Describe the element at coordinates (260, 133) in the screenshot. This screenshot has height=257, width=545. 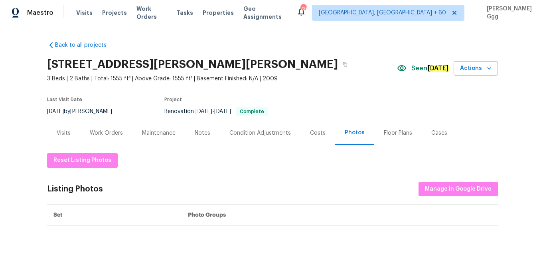
I see `div: Condition Adjustments` at that location.